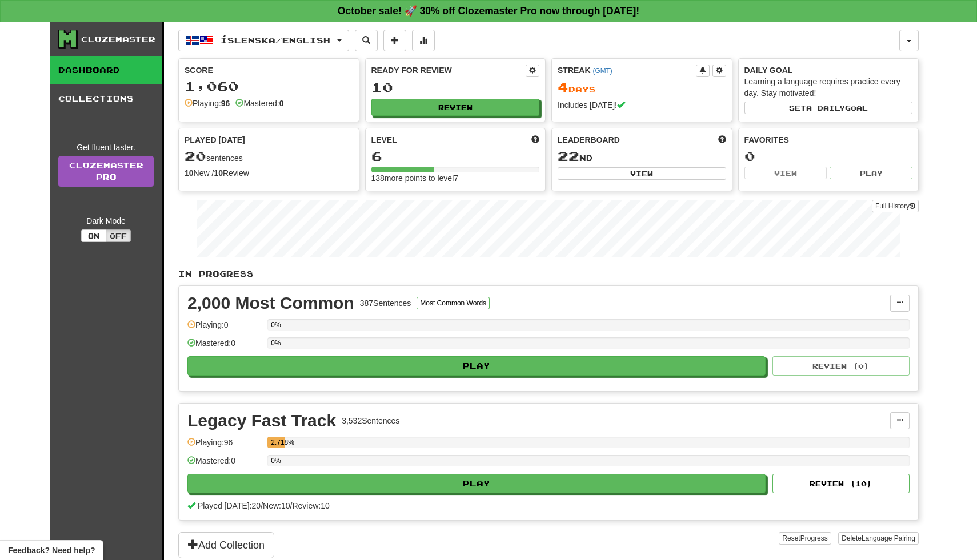  Describe the element at coordinates (456, 108) in the screenshot. I see `button: Review` at that location.